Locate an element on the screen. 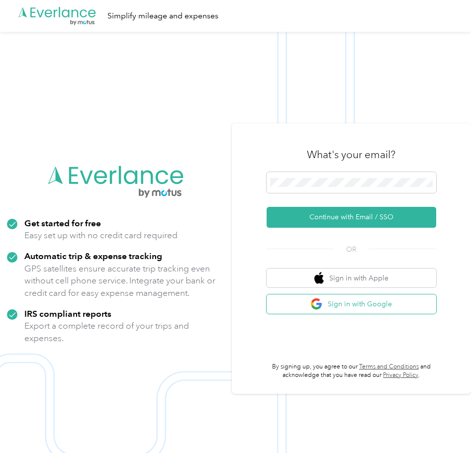 The image size is (476, 453). button: Continue with Email / SSO is located at coordinates (351, 217).